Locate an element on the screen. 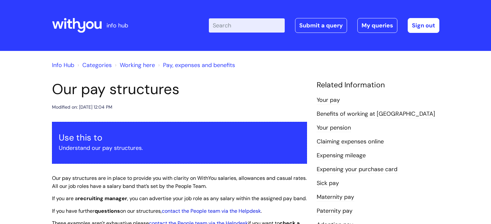 The height and width of the screenshot is (224, 491). a: Expensing mileage is located at coordinates (341, 156).